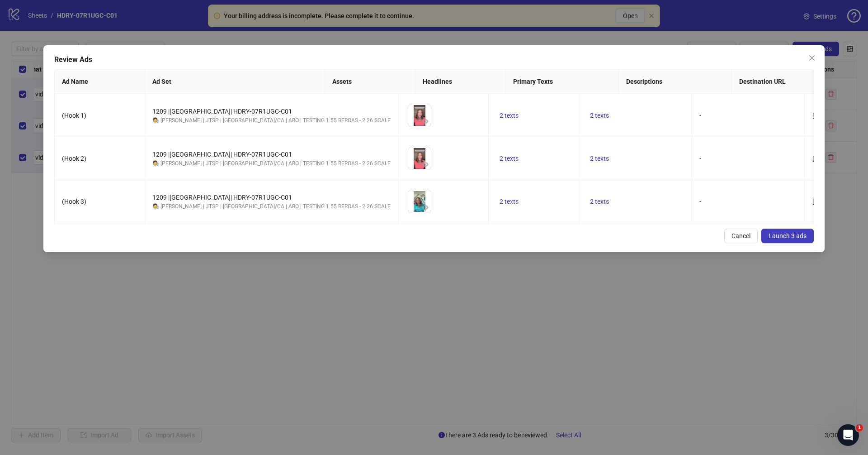  I want to click on span: Cancel, so click(741, 236).